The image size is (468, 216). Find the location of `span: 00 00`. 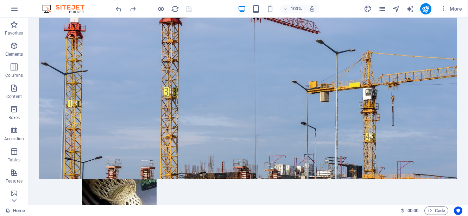

span: 00 00 is located at coordinates (412, 210).